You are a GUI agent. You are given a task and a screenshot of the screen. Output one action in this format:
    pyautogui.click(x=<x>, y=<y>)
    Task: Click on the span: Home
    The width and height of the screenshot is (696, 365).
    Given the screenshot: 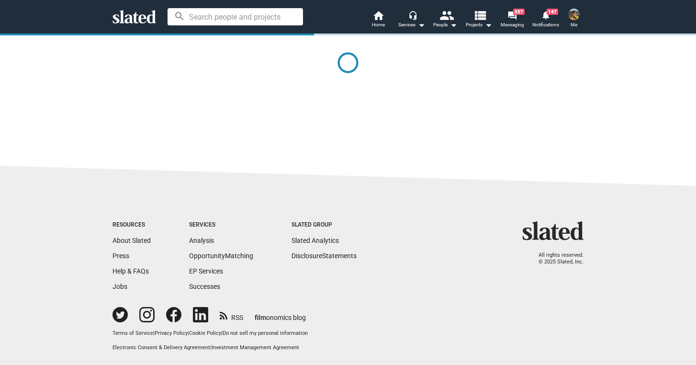 What is the action you would take?
    pyautogui.click(x=378, y=25)
    